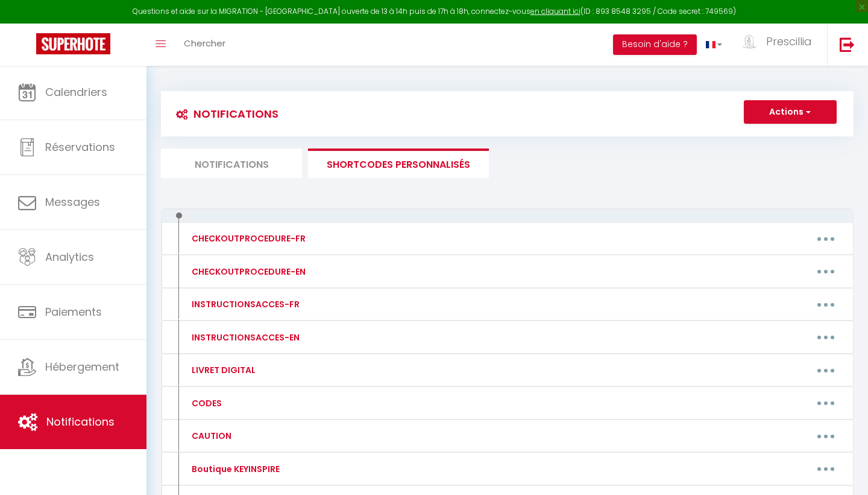  I want to click on span: Prescillia, so click(789, 41).